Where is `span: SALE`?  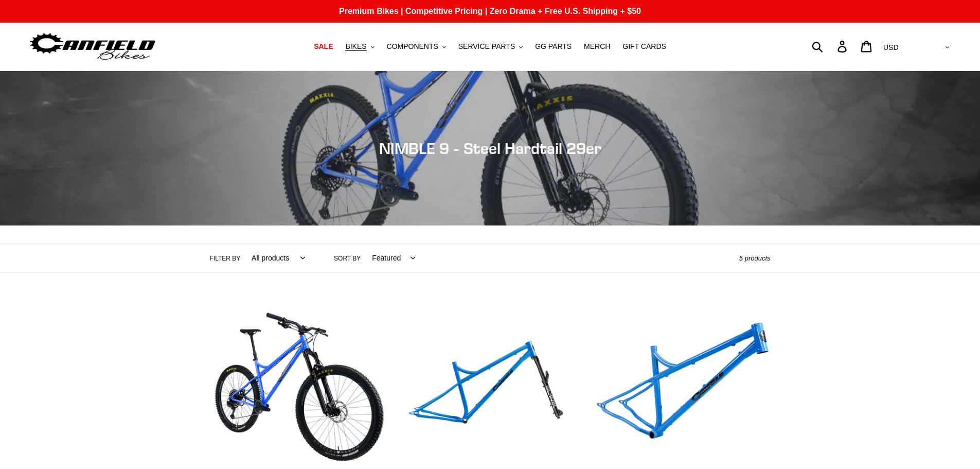 span: SALE is located at coordinates (323, 46).